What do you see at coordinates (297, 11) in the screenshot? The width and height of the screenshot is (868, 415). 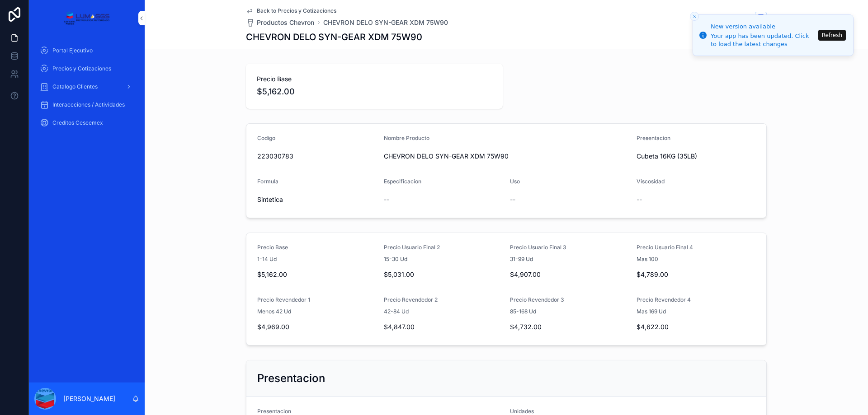 I see `span: Back to Precios y Cotizaciones` at bounding box center [297, 11].